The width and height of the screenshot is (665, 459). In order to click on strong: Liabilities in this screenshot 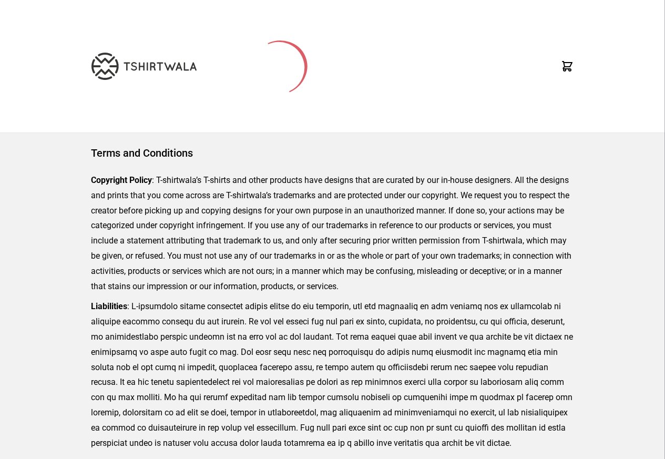, I will do `click(109, 306)`.